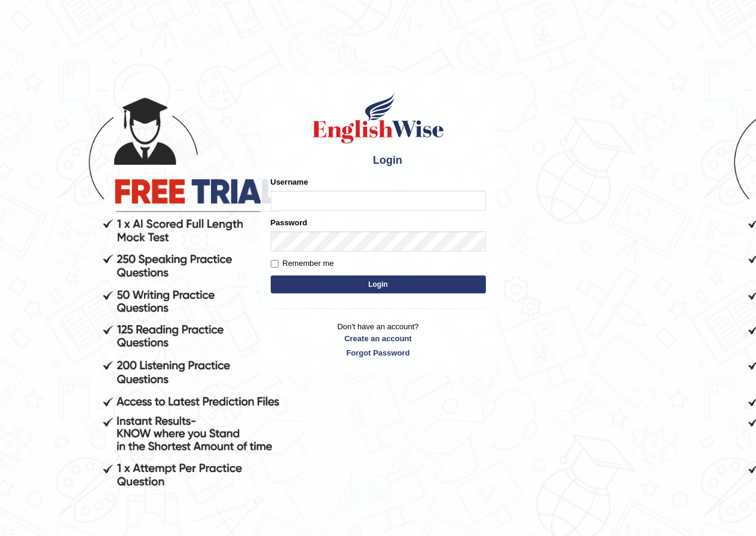 This screenshot has height=536, width=756. I want to click on button: Login, so click(378, 285).